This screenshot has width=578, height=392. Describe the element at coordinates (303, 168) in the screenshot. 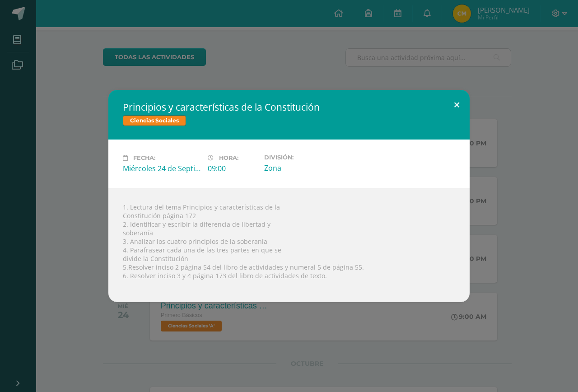

I see `div: Zona` at that location.